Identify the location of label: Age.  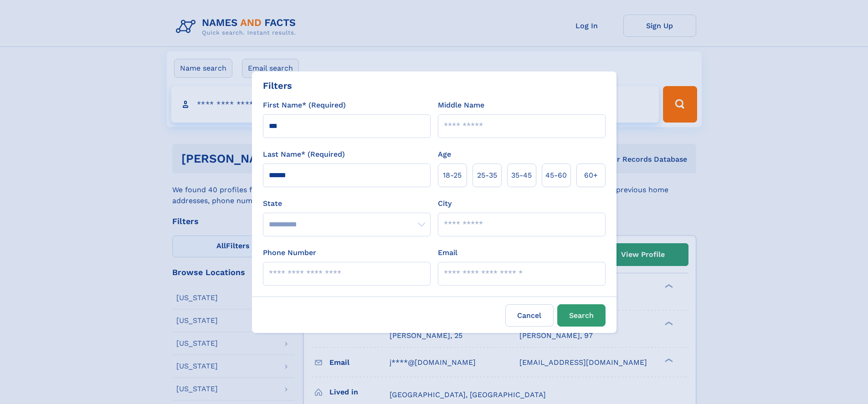
(445, 154).